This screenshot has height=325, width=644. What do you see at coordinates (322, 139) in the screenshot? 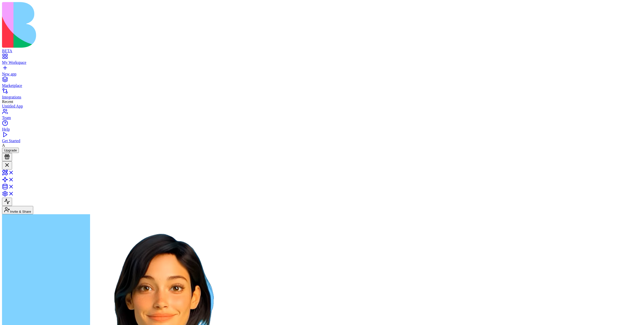
I see `a: Get Started` at bounding box center [322, 139].